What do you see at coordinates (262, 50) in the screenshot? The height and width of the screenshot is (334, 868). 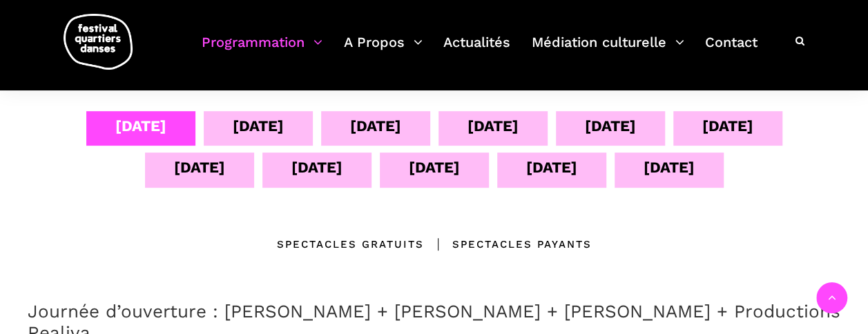 I see `a: Programmation` at bounding box center [262, 50].